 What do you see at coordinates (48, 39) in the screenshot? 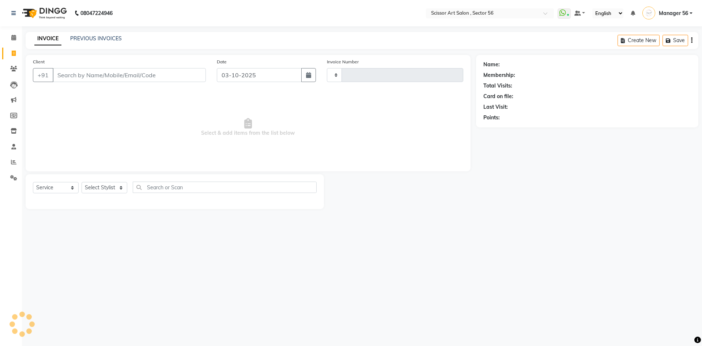
I see `a: INVOICE` at bounding box center [48, 39].